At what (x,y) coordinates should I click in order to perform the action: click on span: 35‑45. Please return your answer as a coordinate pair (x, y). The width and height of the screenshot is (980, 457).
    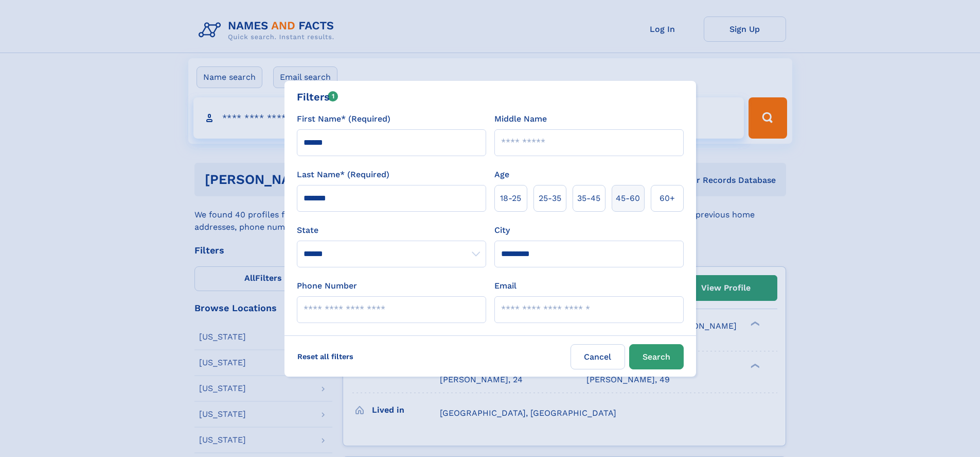
    Looking at the image, I should click on (588, 198).